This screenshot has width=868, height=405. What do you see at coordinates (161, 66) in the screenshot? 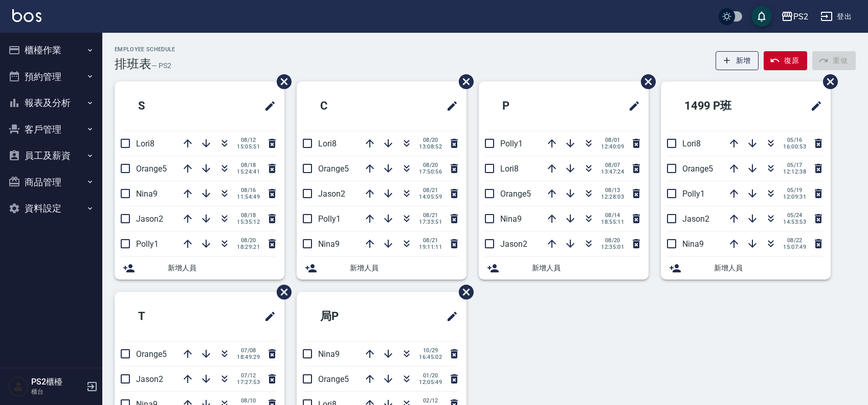
I see `h6: — PS2` at bounding box center [161, 66].